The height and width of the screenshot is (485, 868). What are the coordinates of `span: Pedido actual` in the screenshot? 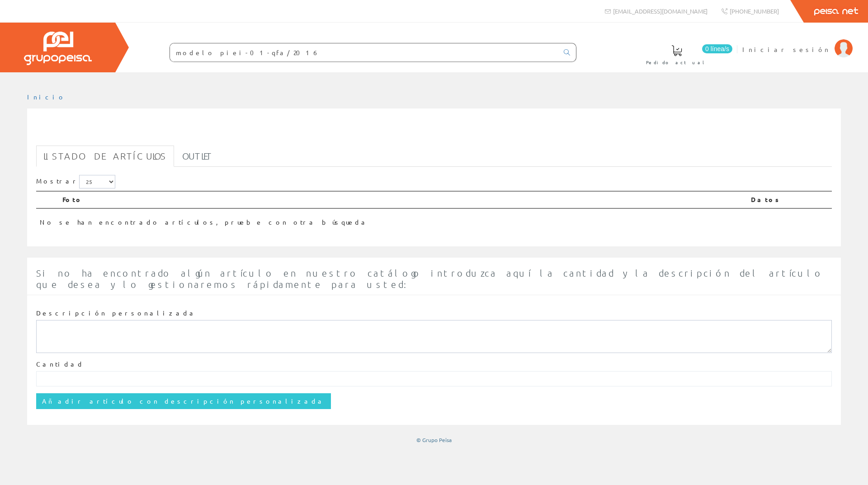 It's located at (677, 62).